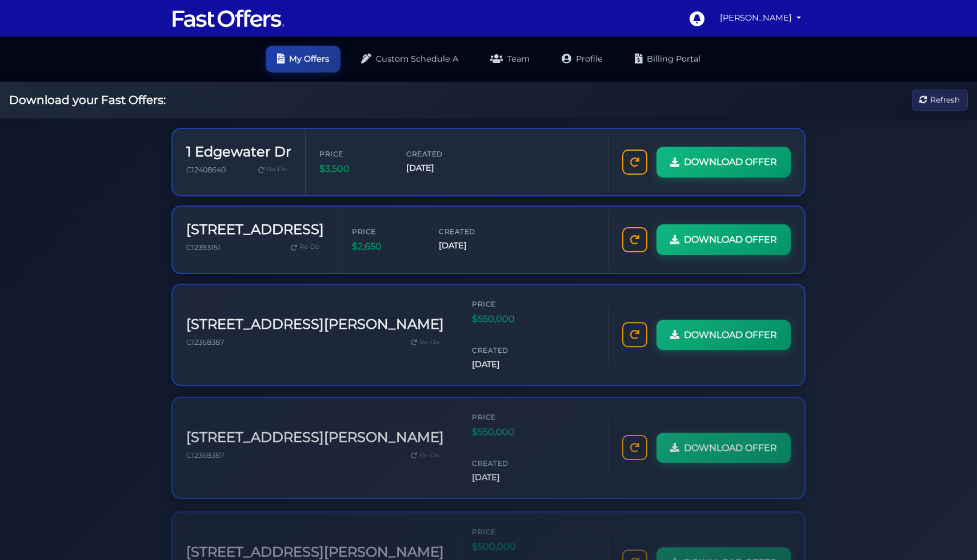  What do you see at coordinates (239, 151) in the screenshot?
I see `h3: 1 Edgewater Dr` at bounding box center [239, 151].